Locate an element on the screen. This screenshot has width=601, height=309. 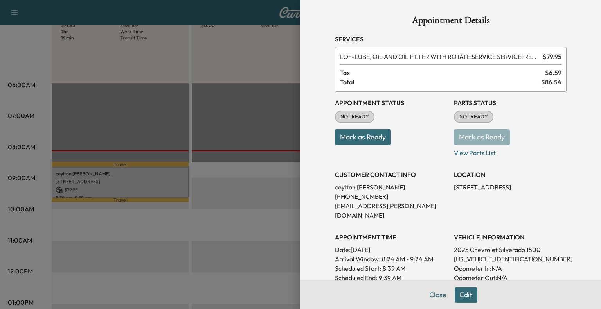
p: View Parts List is located at coordinates (510, 151).